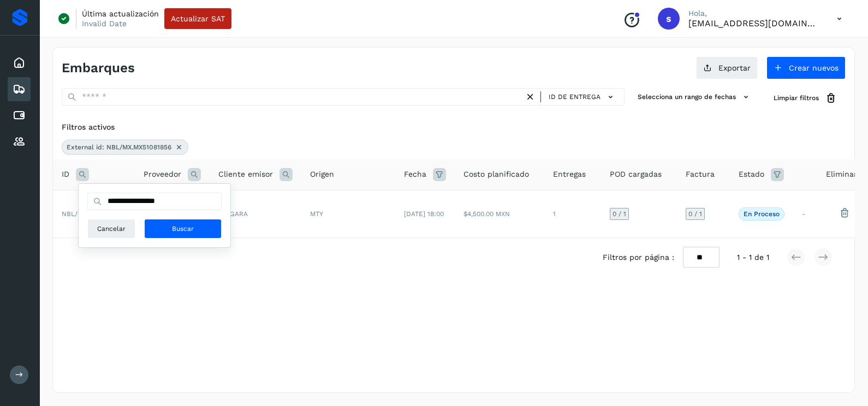 The width and height of the screenshot is (868, 406). What do you see at coordinates (322, 174) in the screenshot?
I see `span: Origen` at bounding box center [322, 174].